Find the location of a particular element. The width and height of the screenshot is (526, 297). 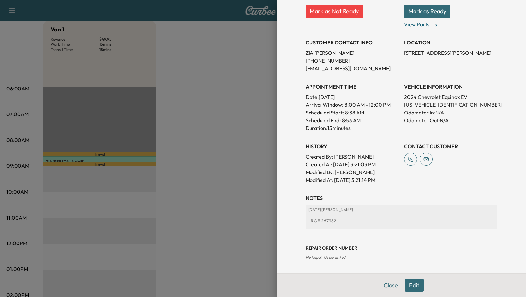

p: 8:38 AM is located at coordinates (354, 112).